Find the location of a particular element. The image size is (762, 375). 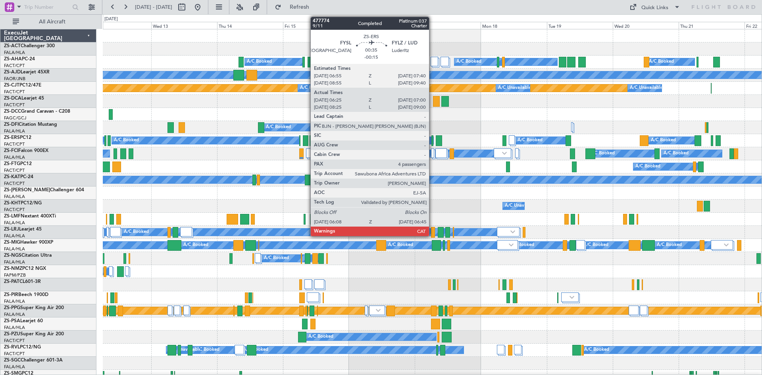

div: Quick Links is located at coordinates (655, 8).